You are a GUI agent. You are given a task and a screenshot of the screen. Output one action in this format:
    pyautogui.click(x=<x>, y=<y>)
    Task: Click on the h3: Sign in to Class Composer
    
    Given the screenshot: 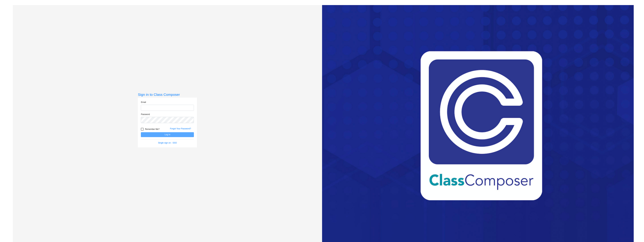 What is the action you would take?
    pyautogui.click(x=168, y=95)
    